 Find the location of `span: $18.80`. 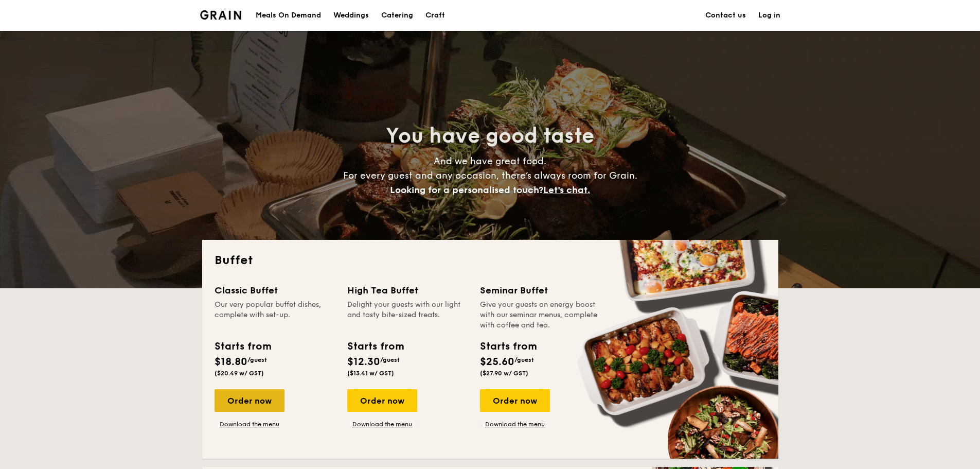

span: $18.80 is located at coordinates (231, 362).